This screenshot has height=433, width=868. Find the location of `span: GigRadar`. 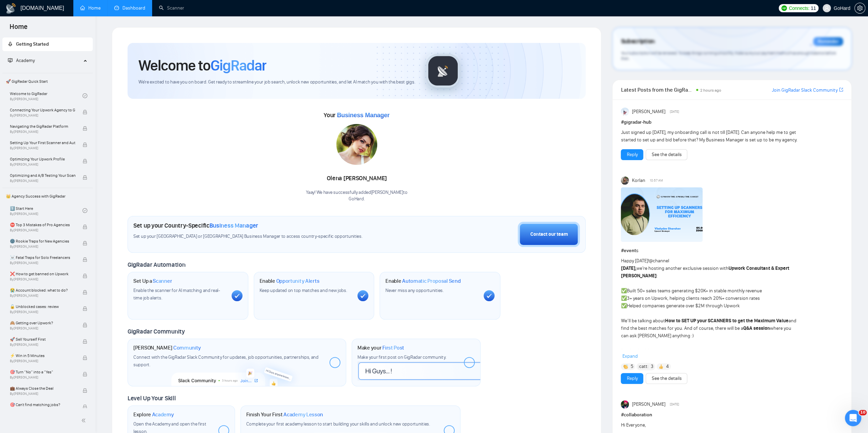

span: GigRadar is located at coordinates (238, 65).